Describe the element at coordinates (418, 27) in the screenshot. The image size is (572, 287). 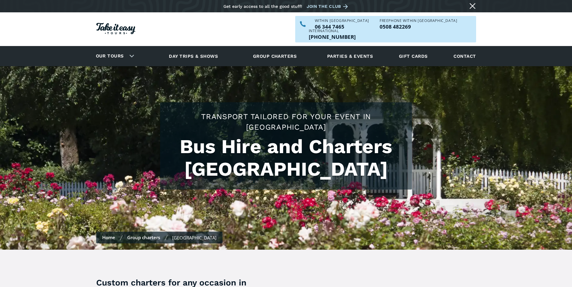
I see `a: Call us freephone within NZ on 0508482269` at that location.